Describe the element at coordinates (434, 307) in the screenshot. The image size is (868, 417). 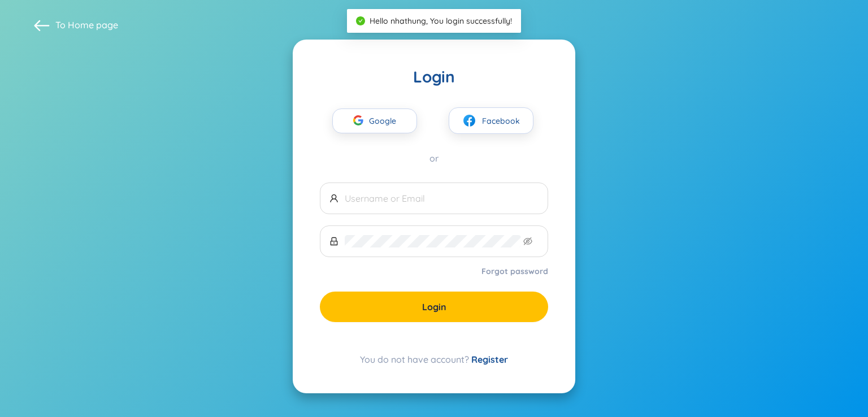
I see `span: Login` at that location.